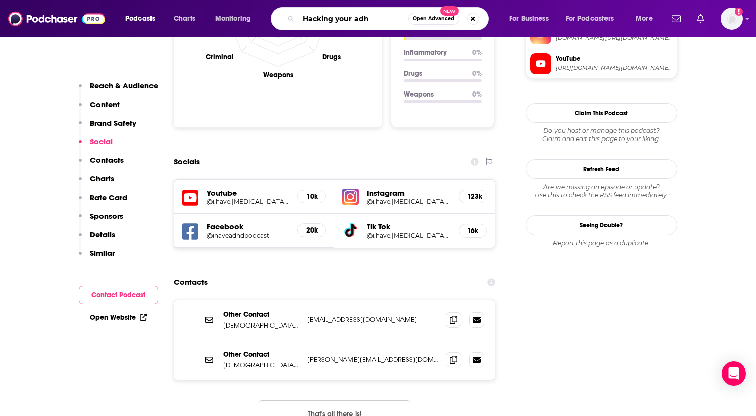  Describe the element at coordinates (734, 373) in the screenshot. I see `div: Open Intercom Messenger` at that location.